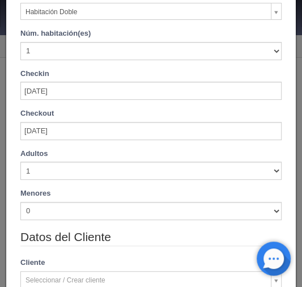  Describe the element at coordinates (151, 11) in the screenshot. I see `a: Habitación Doble` at that location.